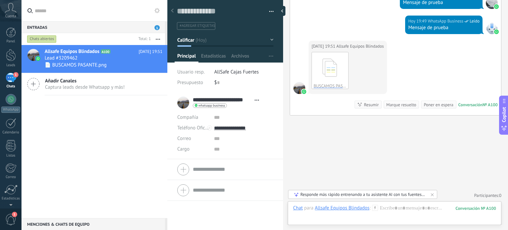 The width and height of the screenshot is (508, 230). I want to click on div: Correo, so click(11, 177).